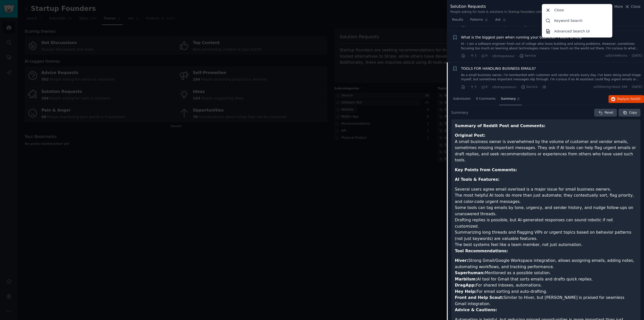  What do you see at coordinates (546, 279) in the screenshot?
I see `li: AI tool for Gmail that sorts emails and drafts quick replies.` at bounding box center [546, 279].